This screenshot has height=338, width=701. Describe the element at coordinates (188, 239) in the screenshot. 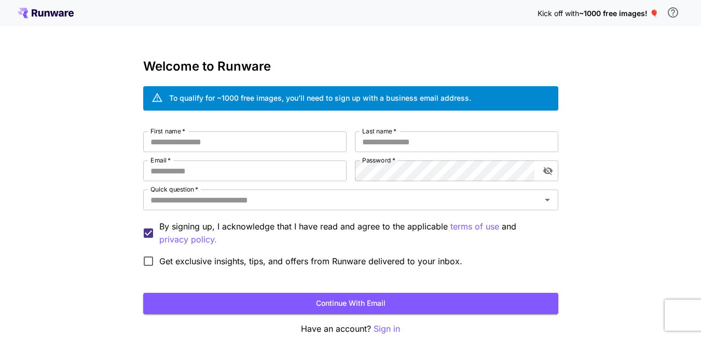

I see `p: privacy policy.` at that location.